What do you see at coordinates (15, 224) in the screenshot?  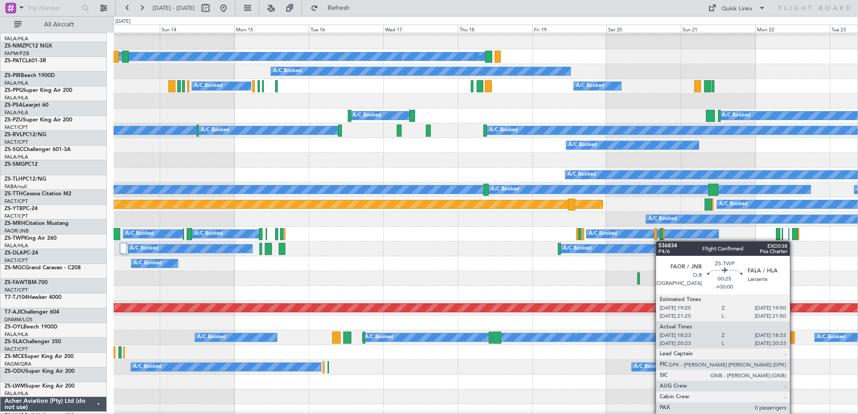 I see `span: ZS-MRH` at bounding box center [15, 224].